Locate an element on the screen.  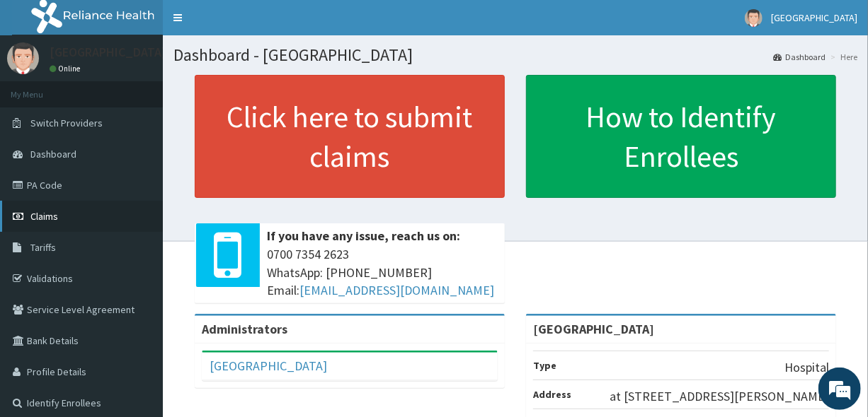
a: Online is located at coordinates (67, 68).